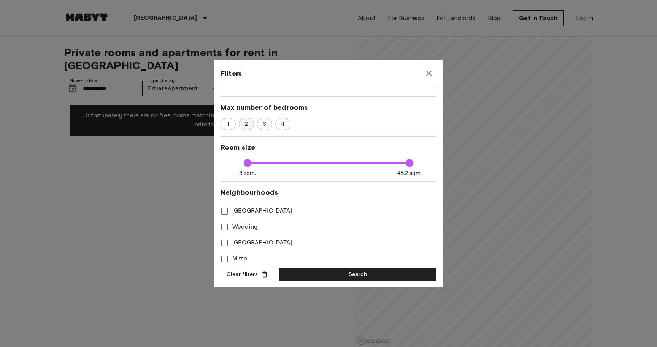  What do you see at coordinates (246, 124) in the screenshot?
I see `div: 2` at bounding box center [246, 124].